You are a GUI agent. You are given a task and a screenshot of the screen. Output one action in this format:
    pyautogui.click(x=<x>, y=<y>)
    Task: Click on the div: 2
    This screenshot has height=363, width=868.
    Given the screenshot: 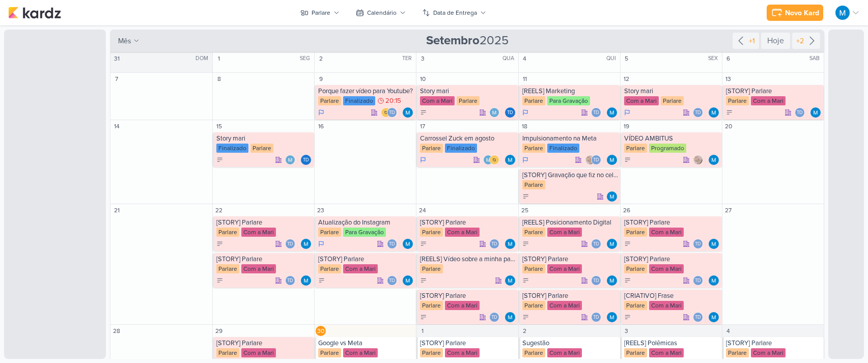 What is the action you would take?
    pyautogui.click(x=321, y=58)
    